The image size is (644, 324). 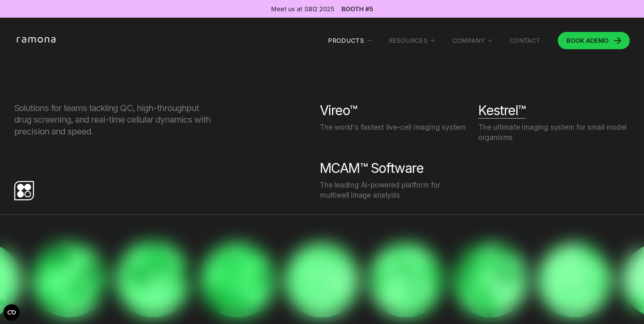 What do you see at coordinates (594, 41) in the screenshot?
I see `a: BOOK ADEMO` at bounding box center [594, 41].